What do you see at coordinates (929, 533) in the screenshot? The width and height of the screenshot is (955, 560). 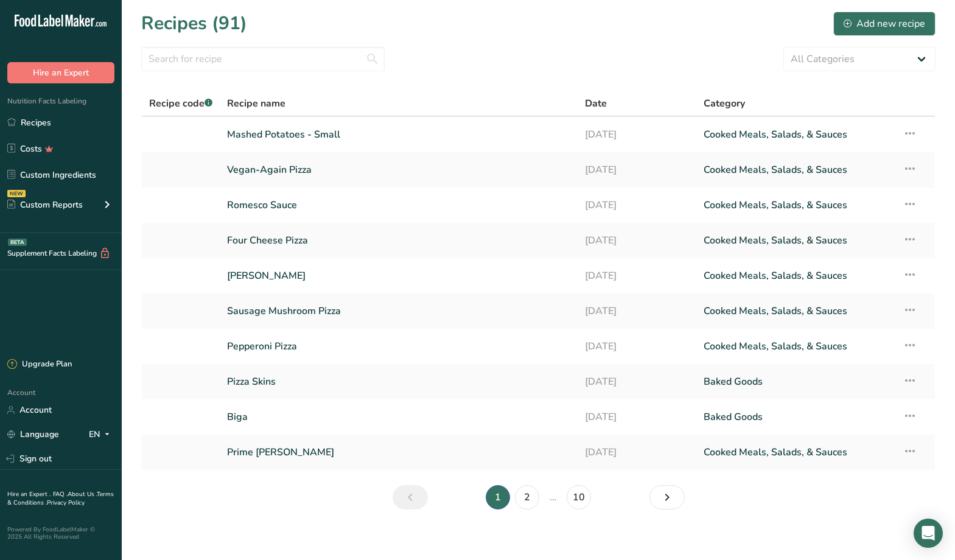 I see `div: Open Intercom Messenger` at bounding box center [929, 533].